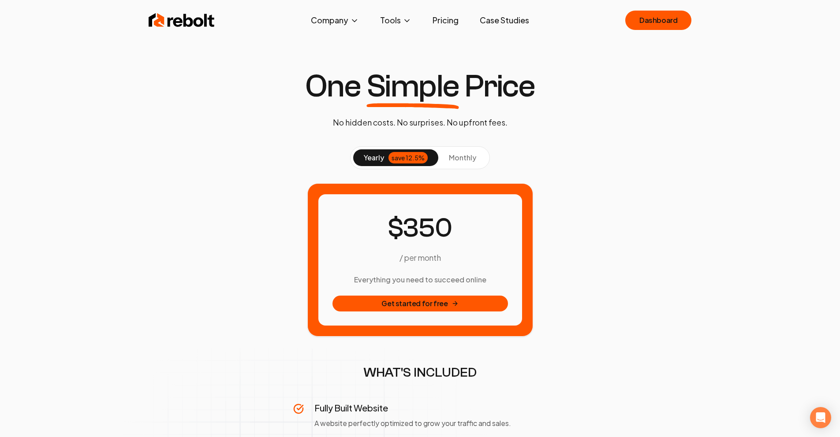 The height and width of the screenshot is (437, 840). Describe the element at coordinates (374, 158) in the screenshot. I see `span: yearly` at that location.